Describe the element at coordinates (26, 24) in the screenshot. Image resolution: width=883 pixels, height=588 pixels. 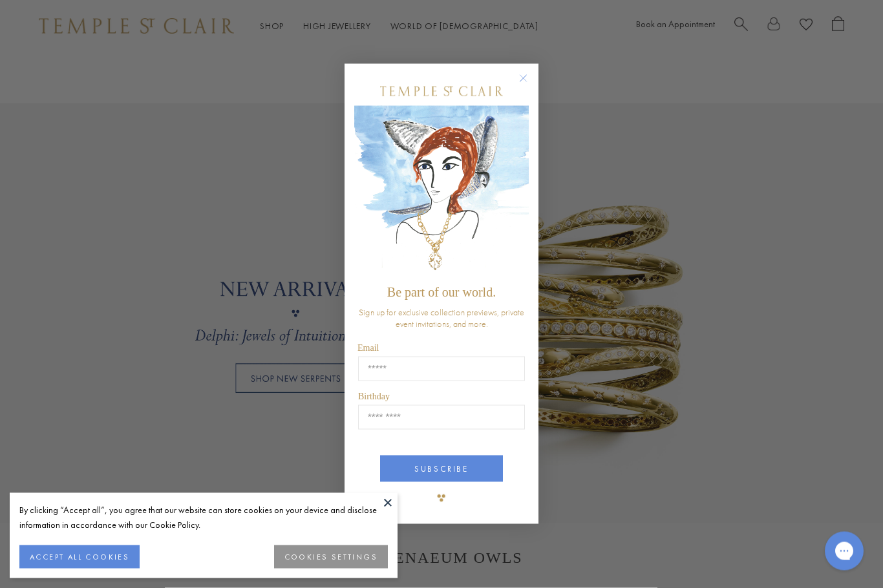
I see `button: Gorgias live chat` at that location.